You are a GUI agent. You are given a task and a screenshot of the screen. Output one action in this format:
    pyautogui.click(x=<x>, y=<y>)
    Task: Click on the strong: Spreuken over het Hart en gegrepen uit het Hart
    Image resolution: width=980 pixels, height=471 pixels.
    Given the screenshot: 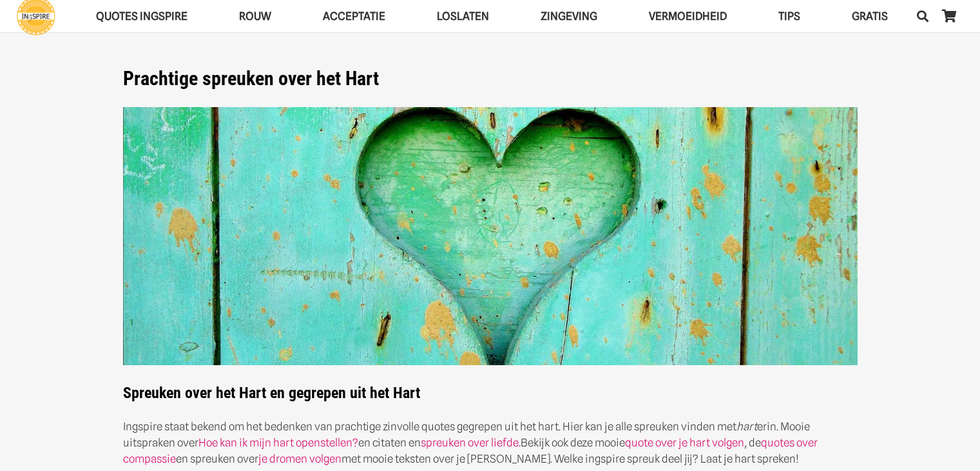 What is the action you would take?
    pyautogui.click(x=491, y=254)
    